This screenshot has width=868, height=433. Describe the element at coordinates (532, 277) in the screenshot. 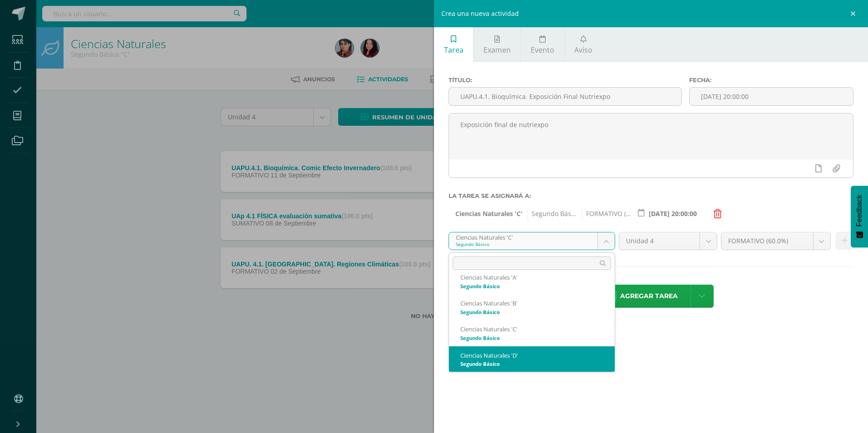

I see `div: Ciencias Naturales 'A'` at that location.